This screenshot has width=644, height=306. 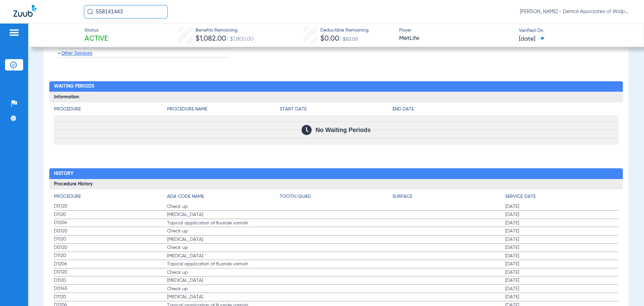 What do you see at coordinates (25, 11) in the screenshot?
I see `img: Zuub Logo` at bounding box center [25, 11].